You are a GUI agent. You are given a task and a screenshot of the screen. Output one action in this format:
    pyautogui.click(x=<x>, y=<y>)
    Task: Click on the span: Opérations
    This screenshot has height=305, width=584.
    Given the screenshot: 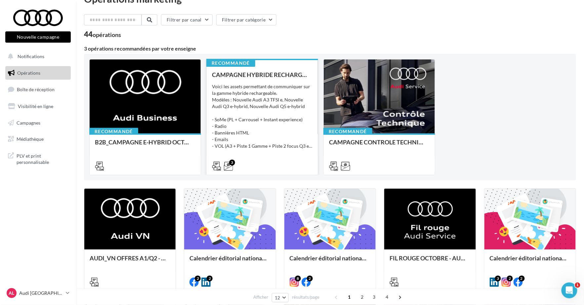 What is the action you would take?
    pyautogui.click(x=29, y=73)
    